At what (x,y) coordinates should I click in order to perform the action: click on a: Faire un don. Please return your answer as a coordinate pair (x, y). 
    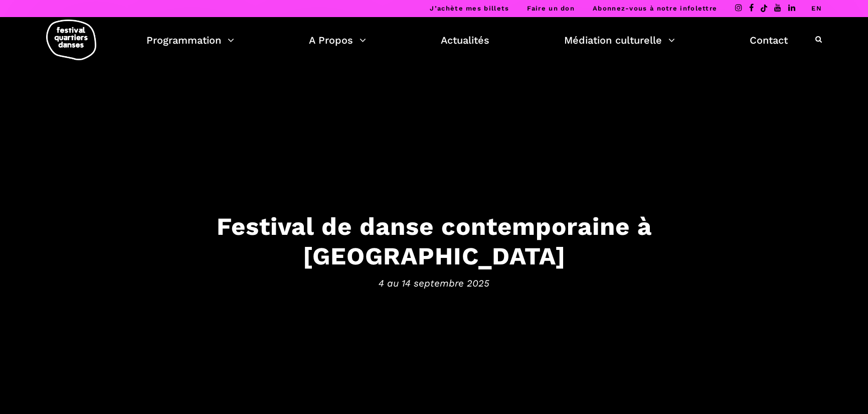
    Looking at the image, I should click on (551, 8).